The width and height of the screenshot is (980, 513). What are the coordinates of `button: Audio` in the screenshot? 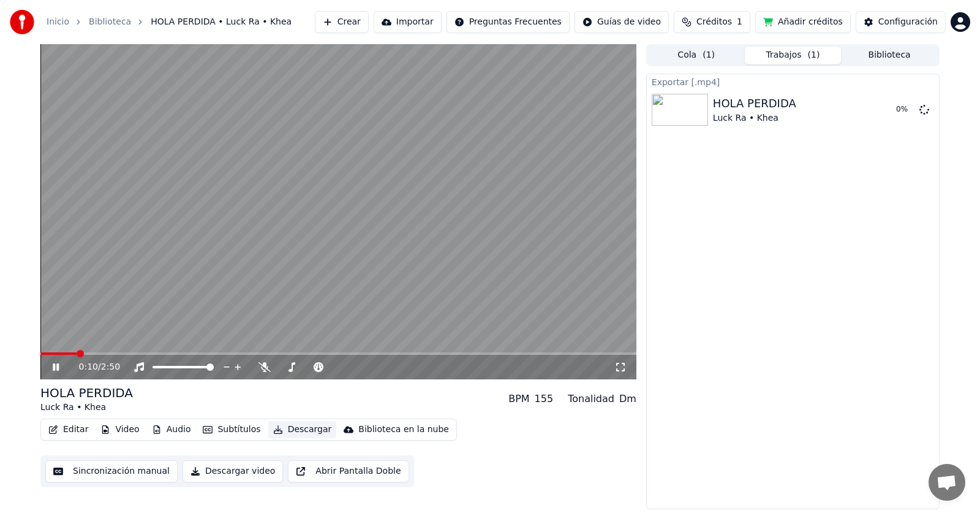 It's located at (171, 429).